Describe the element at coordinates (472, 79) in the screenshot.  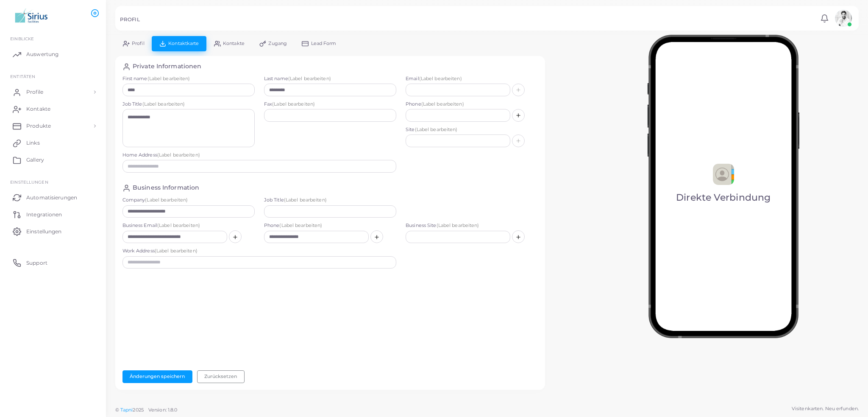
I see `label: Email` at that location.